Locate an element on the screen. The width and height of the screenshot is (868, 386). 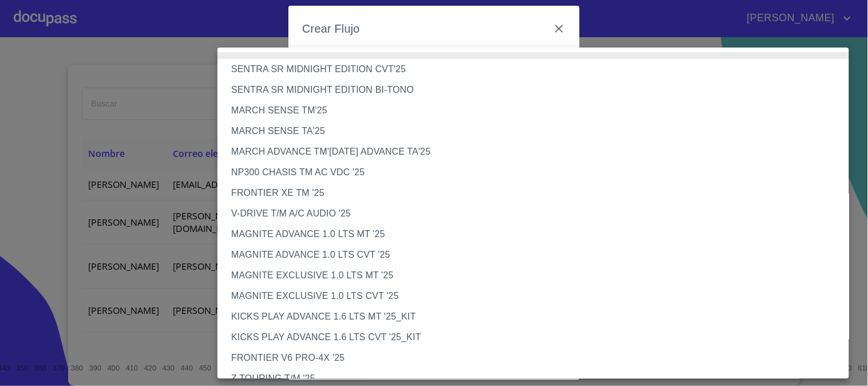
li: FRONTIER V6 PRO-4X '25 is located at coordinates (538, 358).